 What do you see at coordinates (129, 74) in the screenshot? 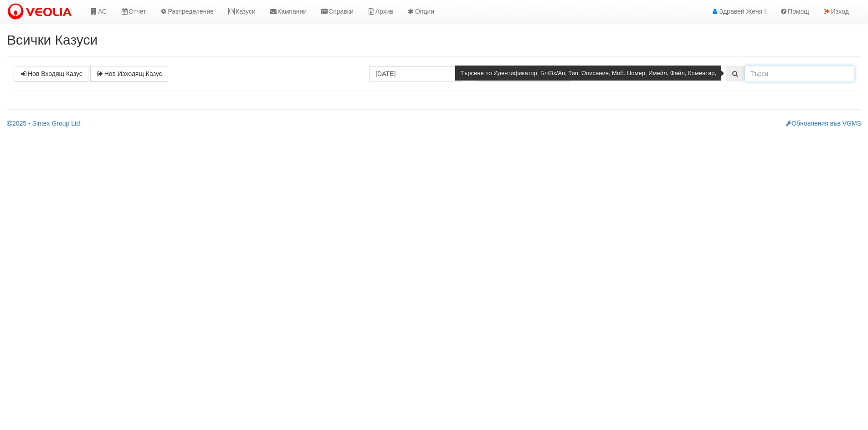
I see `a: Нов Изходящ Казус` at bounding box center [129, 74].